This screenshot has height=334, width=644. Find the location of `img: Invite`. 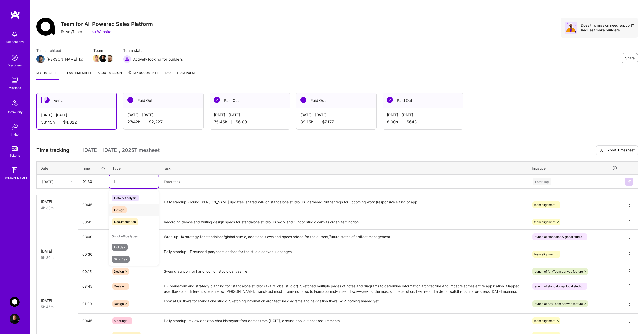

img: Invite is located at coordinates (15, 127).